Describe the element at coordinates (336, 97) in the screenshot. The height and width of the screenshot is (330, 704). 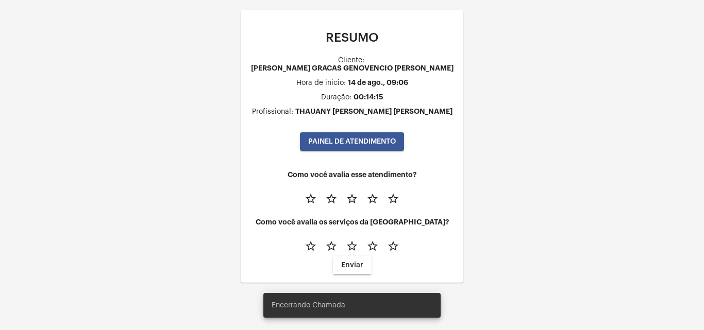
I see `div: Duração:` at that location.